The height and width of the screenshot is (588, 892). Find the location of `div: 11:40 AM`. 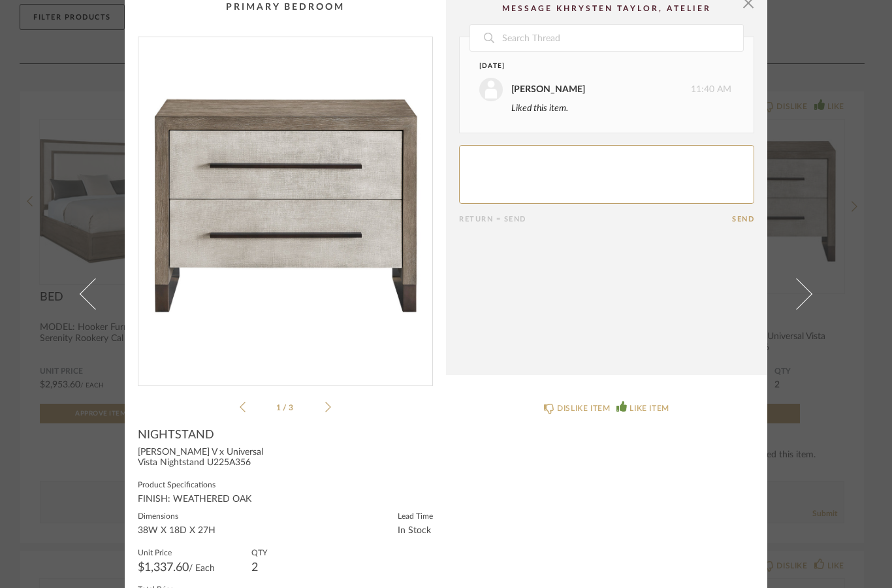

div: 11:40 AM is located at coordinates (605, 89).